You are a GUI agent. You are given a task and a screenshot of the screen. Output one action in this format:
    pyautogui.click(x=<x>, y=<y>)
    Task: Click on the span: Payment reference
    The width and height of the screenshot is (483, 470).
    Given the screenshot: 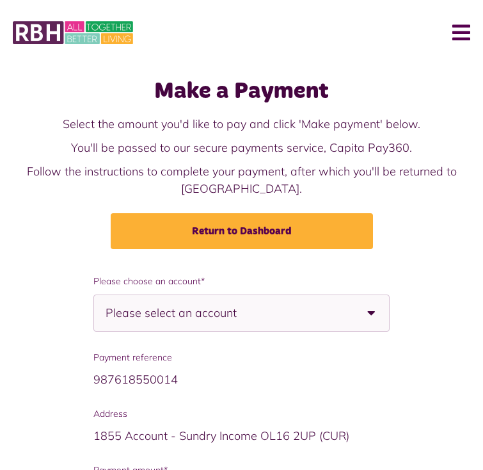 What is the action you would take?
    pyautogui.click(x=241, y=357)
    